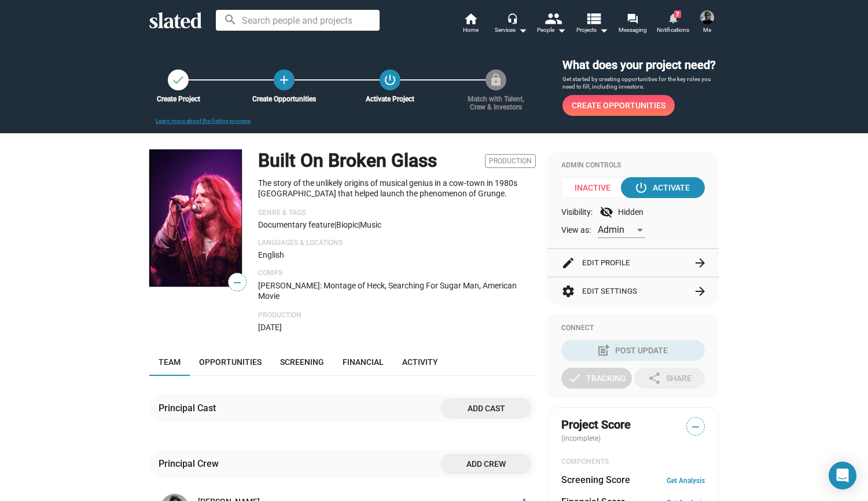 This screenshot has height=501, width=868. I want to click on button: People, so click(552, 25).